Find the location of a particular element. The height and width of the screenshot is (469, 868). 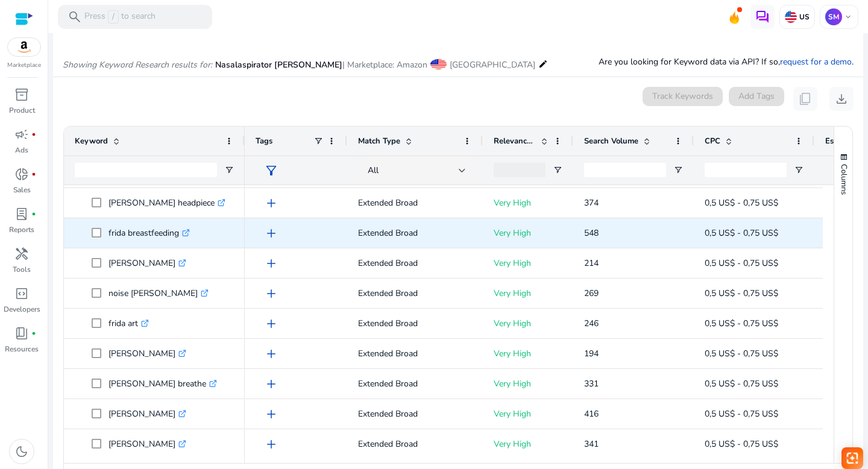

span: Search Volume is located at coordinates (611, 141).